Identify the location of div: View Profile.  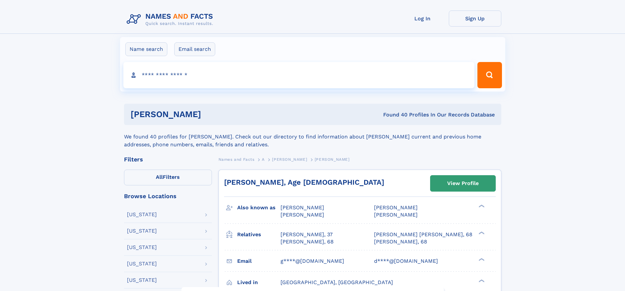
(463, 183).